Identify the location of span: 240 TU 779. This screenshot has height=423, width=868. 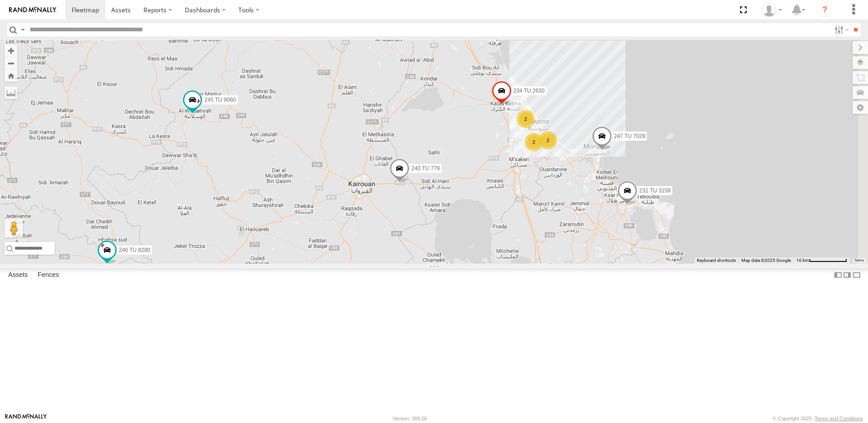
(425, 168).